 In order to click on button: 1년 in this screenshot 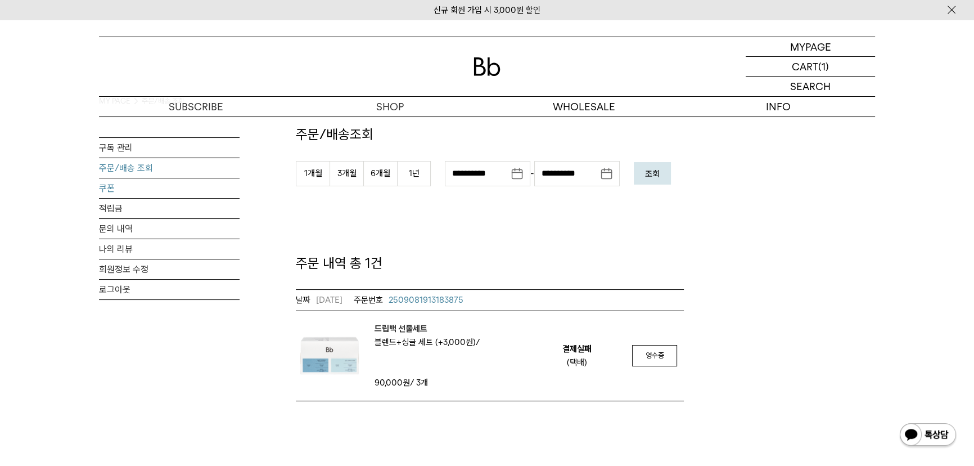, I will do `click(414, 173)`.